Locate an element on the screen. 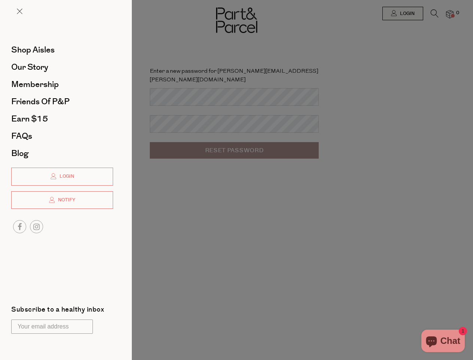 The image size is (473, 360). input: Your email address is located at coordinates (52, 326).